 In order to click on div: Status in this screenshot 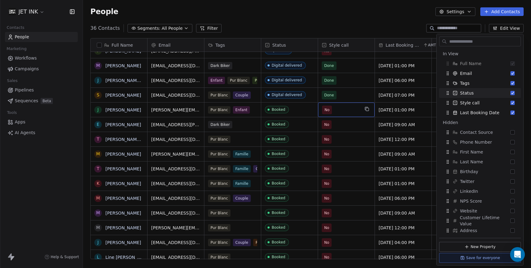, I will do `click(289, 45)`.